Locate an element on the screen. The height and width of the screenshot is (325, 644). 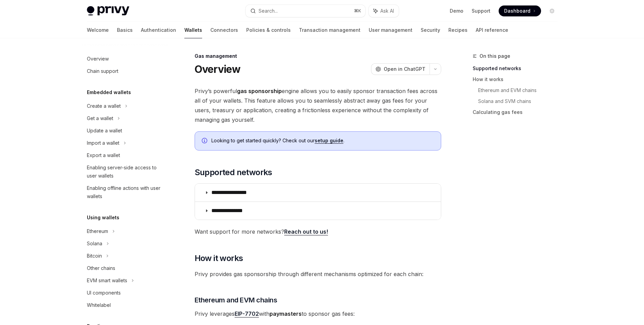
a: User management is located at coordinates (390, 30).